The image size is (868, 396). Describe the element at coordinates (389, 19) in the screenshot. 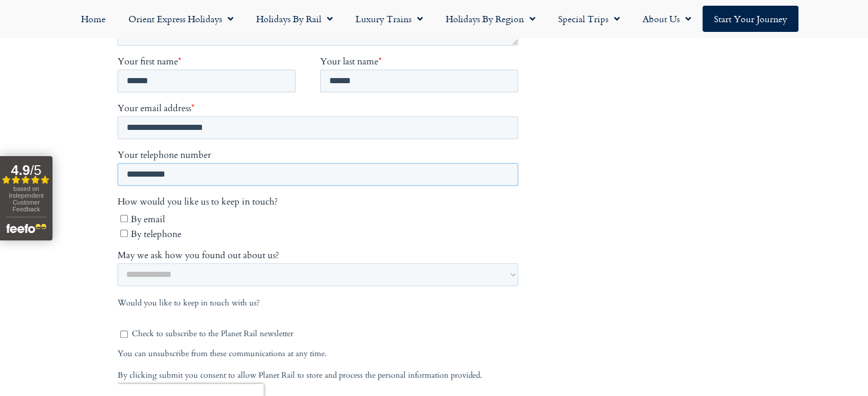

I see `a: Luxury Trains` at that location.